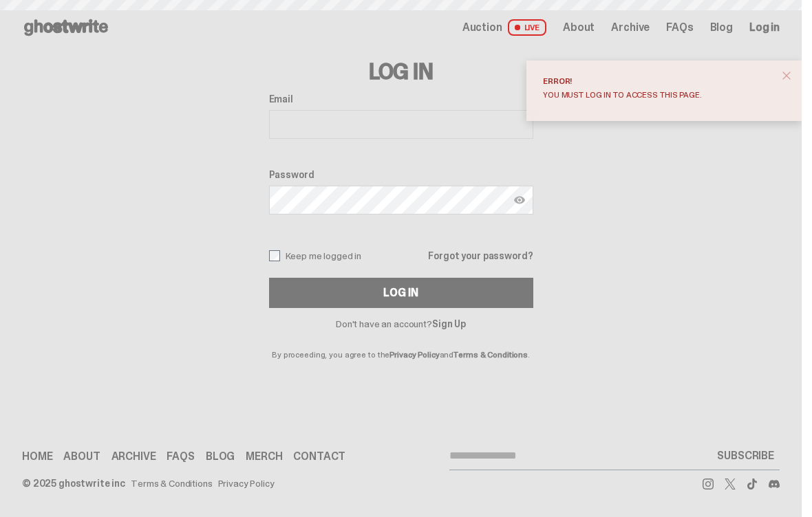 Image resolution: width=812 pixels, height=517 pixels. I want to click on a: Sign Up, so click(449, 324).